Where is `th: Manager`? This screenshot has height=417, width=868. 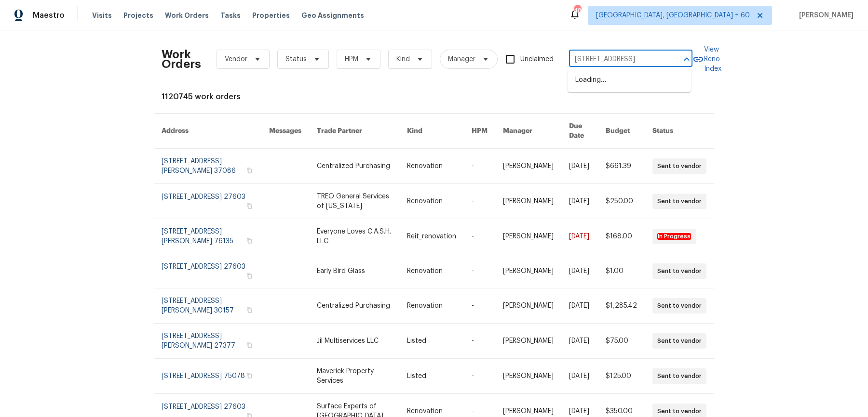 th: Manager is located at coordinates (528, 131).